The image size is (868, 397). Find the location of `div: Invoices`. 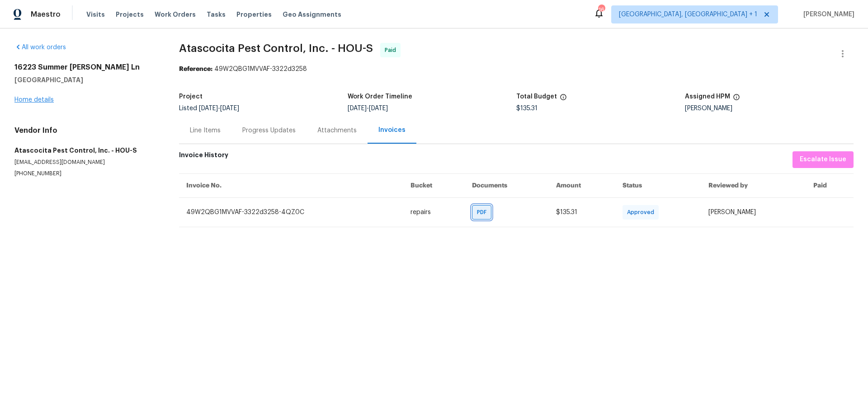

div: Invoices is located at coordinates (392, 130).